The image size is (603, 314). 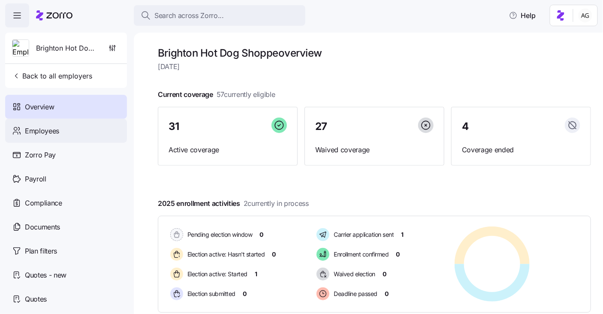 What do you see at coordinates (45, 275) in the screenshot?
I see `span: Quotes - new` at bounding box center [45, 275].